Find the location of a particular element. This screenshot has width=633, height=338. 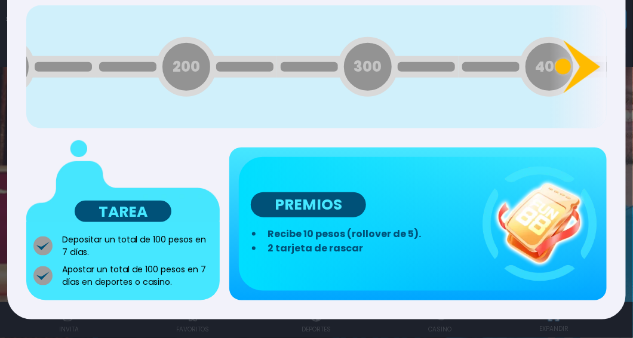

p: PREMIOS is located at coordinates (308, 205).